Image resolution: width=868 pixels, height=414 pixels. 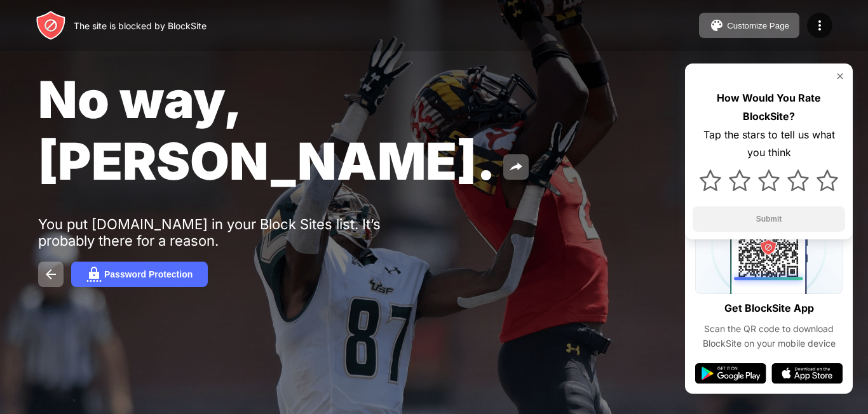 What do you see at coordinates (840, 76) in the screenshot?
I see `img: rate-us-close.svg` at bounding box center [840, 76].